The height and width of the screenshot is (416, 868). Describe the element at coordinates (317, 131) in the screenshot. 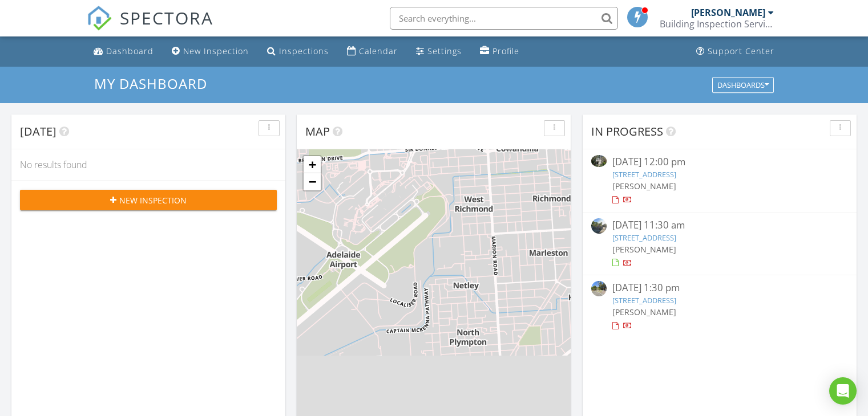

I see `span: Map` at that location.